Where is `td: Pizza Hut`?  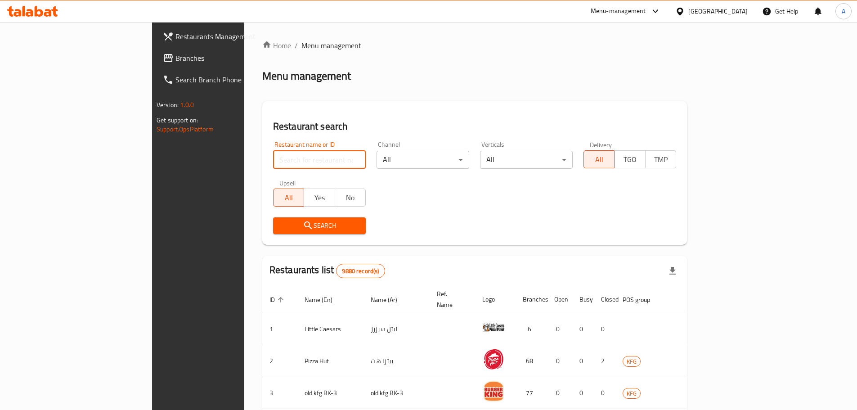
td: Pizza Hut is located at coordinates (330, 361).